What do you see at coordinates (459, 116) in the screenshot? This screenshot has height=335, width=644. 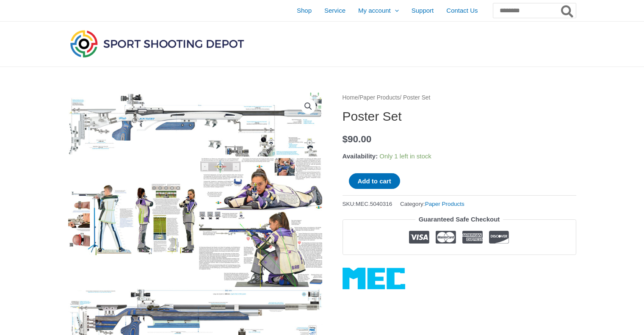 I see `h1: Poster Set` at bounding box center [459, 116].